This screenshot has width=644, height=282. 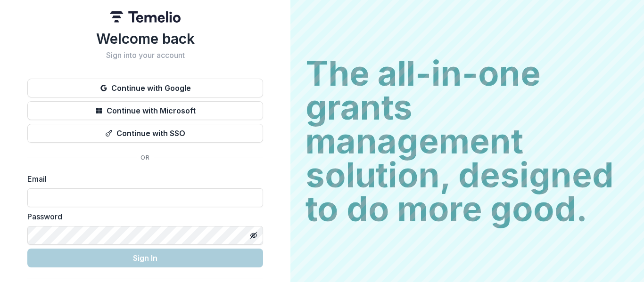 I want to click on label: Email, so click(x=142, y=179).